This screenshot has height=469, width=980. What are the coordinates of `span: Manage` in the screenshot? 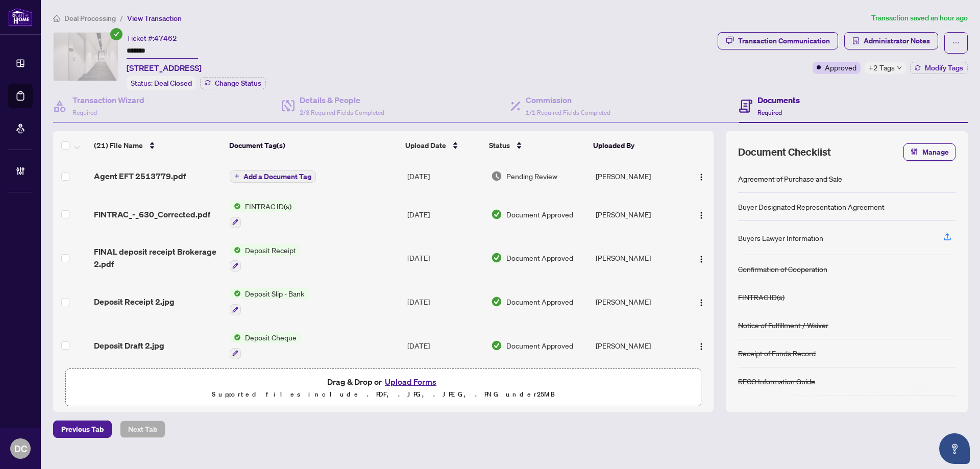 It's located at (935, 152).